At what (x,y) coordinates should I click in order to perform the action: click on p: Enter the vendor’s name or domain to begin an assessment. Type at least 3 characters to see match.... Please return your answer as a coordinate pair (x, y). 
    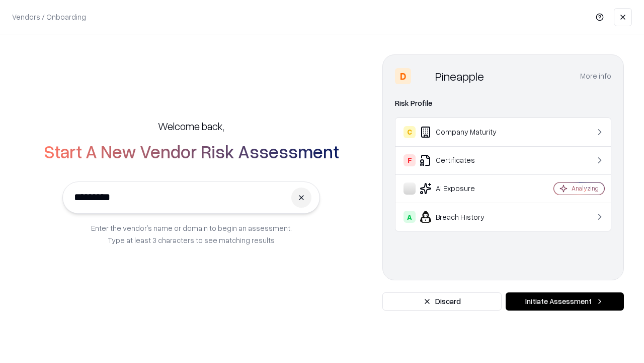
    Looking at the image, I should click on (191, 234).